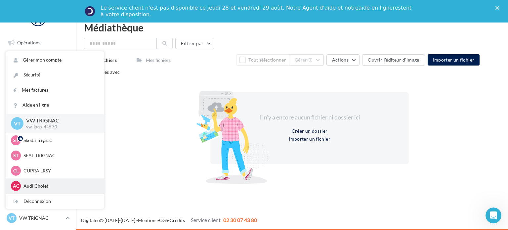 The image size is (508, 230). I want to click on img: Profile image for Service-Client, so click(90, 11).